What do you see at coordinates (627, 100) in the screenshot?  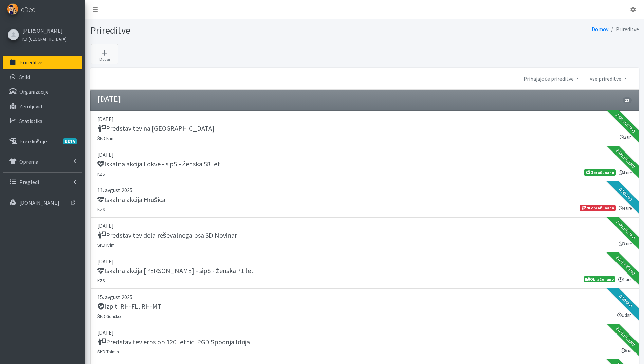 I see `span: 13` at bounding box center [627, 100].